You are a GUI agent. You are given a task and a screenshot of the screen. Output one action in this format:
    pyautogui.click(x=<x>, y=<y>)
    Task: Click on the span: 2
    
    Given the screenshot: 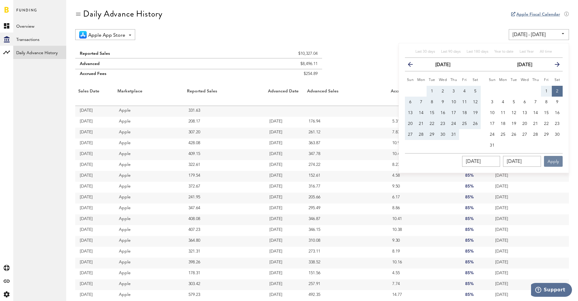 What is the action you would take?
    pyautogui.click(x=443, y=91)
    